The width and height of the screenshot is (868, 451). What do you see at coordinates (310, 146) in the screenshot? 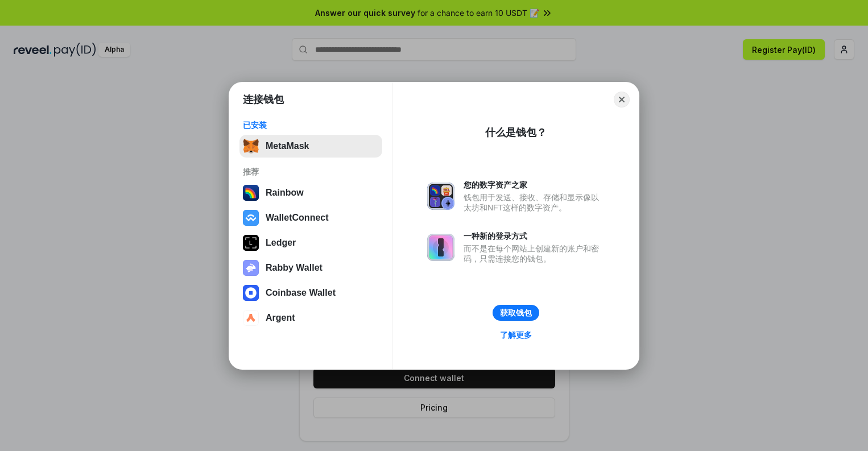
I see `button: MetaMask` at bounding box center [310, 146].